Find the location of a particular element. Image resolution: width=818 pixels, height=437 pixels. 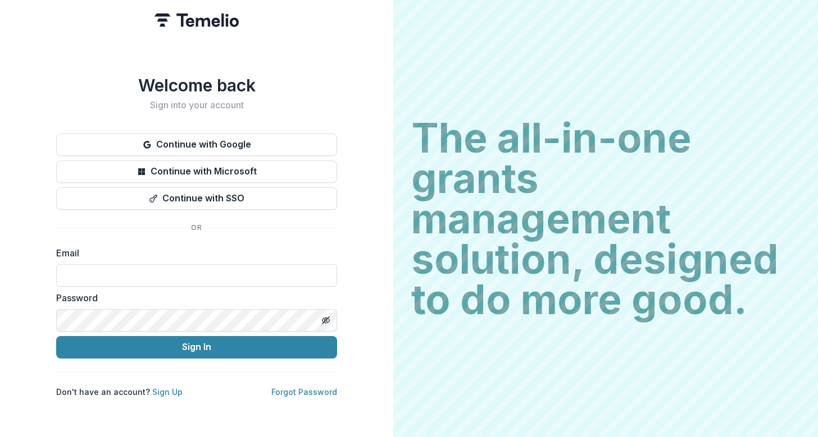

p: Don't have an account? is located at coordinates (119, 392).